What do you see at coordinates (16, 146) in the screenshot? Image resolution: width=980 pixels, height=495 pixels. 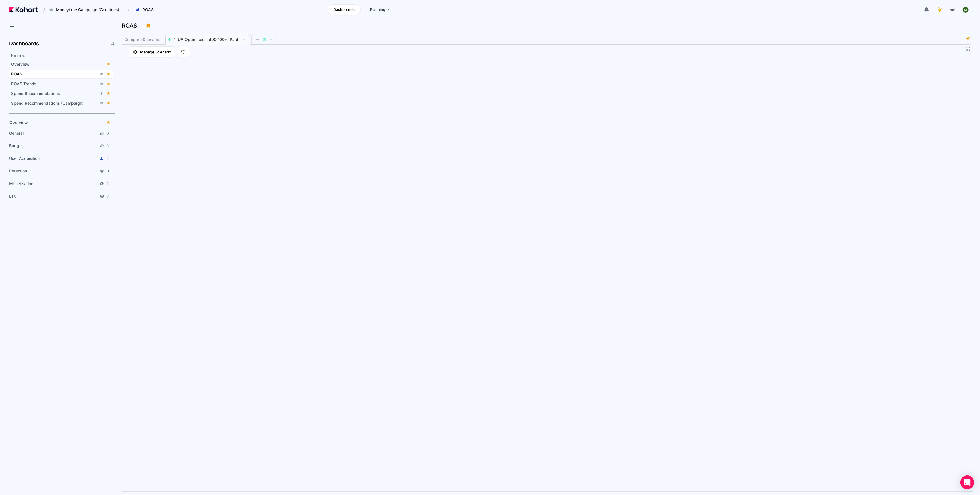 I see `span: Budget` at bounding box center [16, 146].